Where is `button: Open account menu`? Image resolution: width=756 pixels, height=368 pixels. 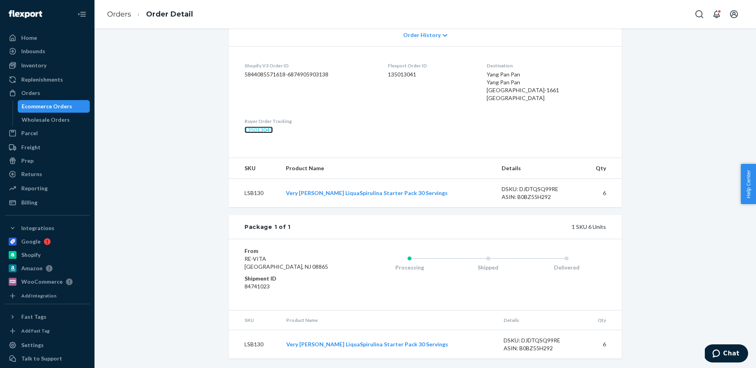
button: Open account menu is located at coordinates (734, 14).